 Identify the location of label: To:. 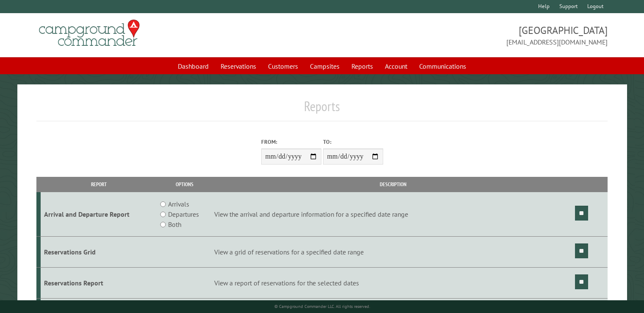
(353, 141).